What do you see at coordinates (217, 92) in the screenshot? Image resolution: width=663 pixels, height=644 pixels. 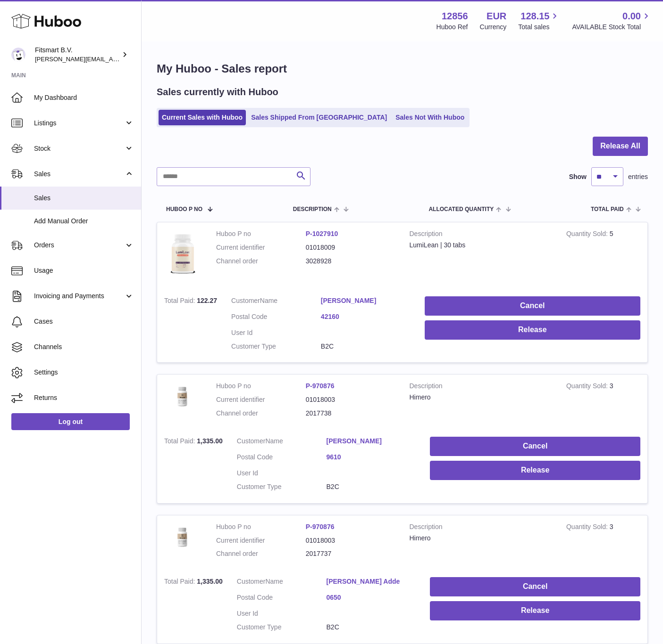 I see `h2: Sales currently with Huboo` at bounding box center [217, 92].